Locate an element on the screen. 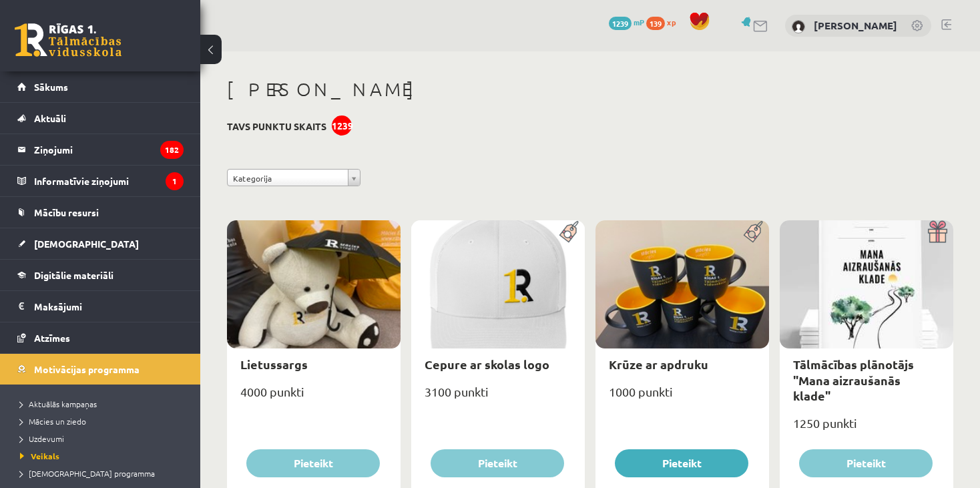  a: Uzdevumi is located at coordinates (103, 439).